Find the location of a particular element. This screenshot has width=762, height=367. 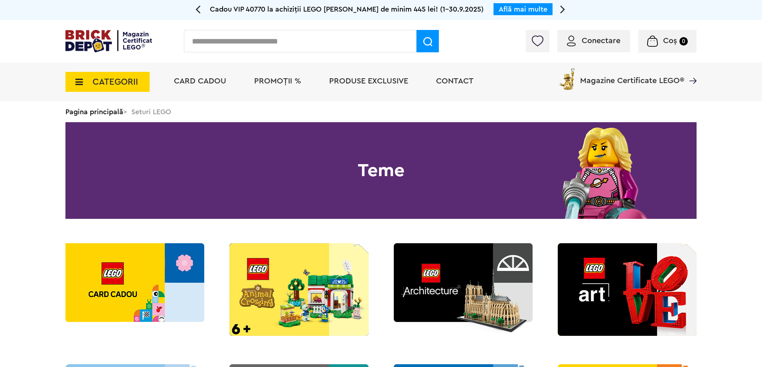

span: Conectare is located at coordinates (601, 41).